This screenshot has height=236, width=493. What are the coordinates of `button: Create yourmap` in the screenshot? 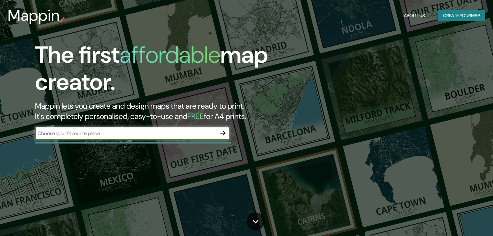 It's located at (461, 16).